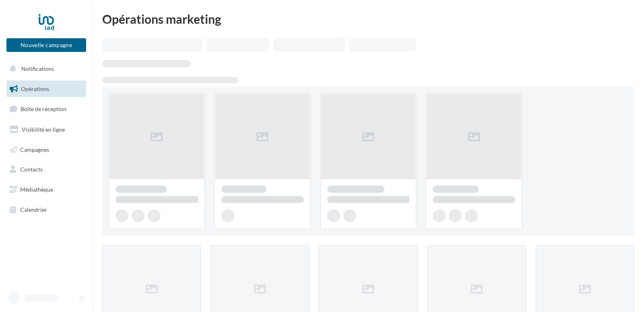 This screenshot has width=644, height=312. I want to click on div: Opérations marketing, so click(368, 19).